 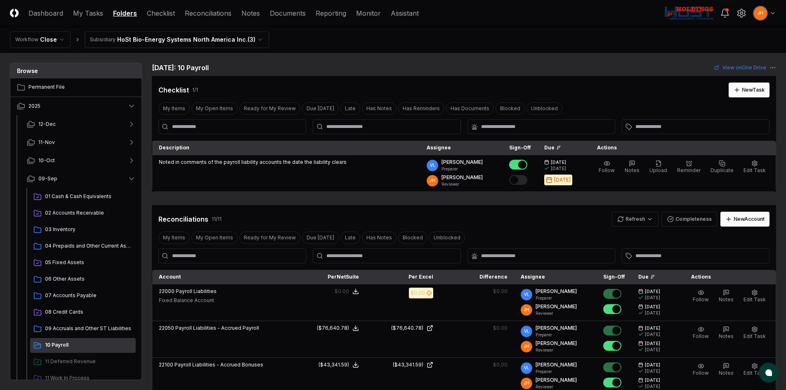 What do you see at coordinates (347, 291) in the screenshot?
I see `button: $0.00` at bounding box center [347, 291].